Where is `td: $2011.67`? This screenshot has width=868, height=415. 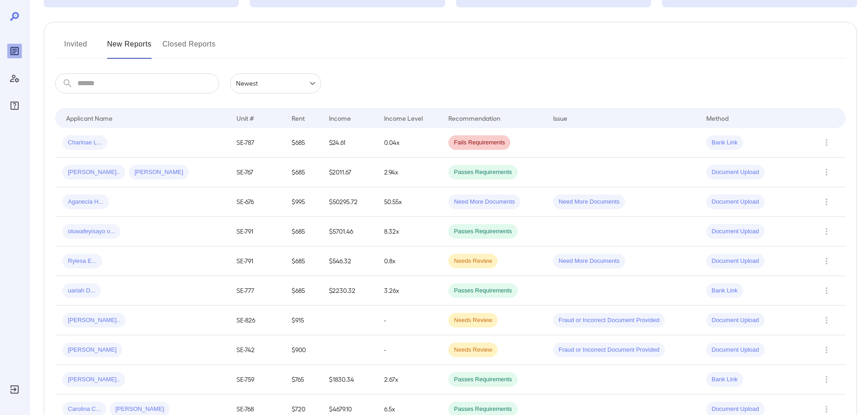
td: $2011.67 is located at coordinates (349, 172).